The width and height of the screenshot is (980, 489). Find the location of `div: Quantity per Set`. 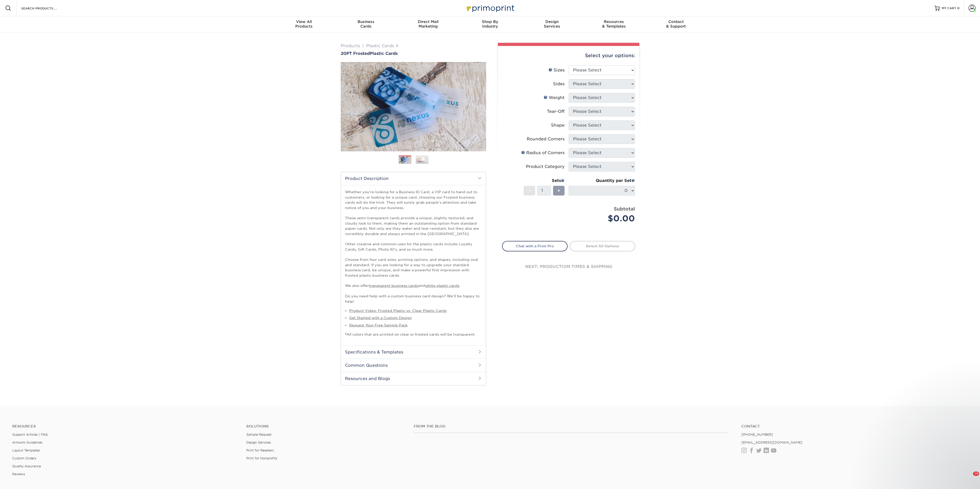

div: Quantity per Set is located at coordinates (601, 181).